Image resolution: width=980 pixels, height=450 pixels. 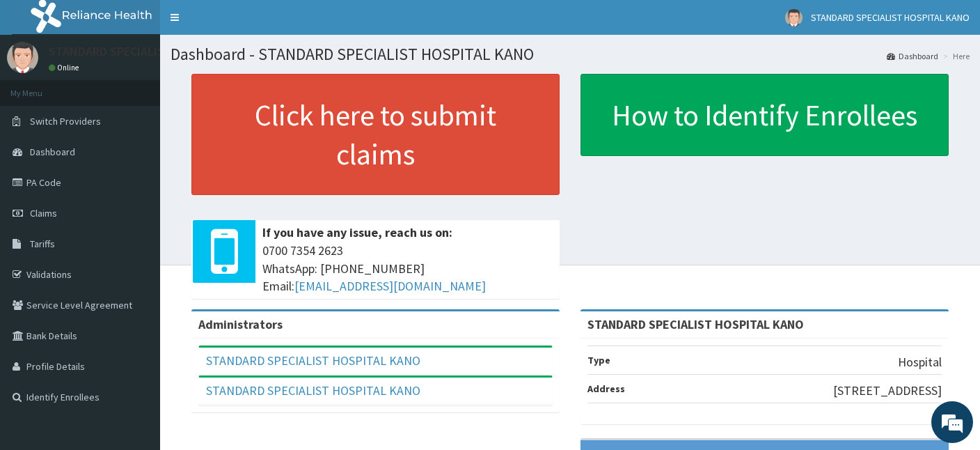 What do you see at coordinates (357, 232) in the screenshot?
I see `b: If you have any issue, reach us on:` at bounding box center [357, 232].